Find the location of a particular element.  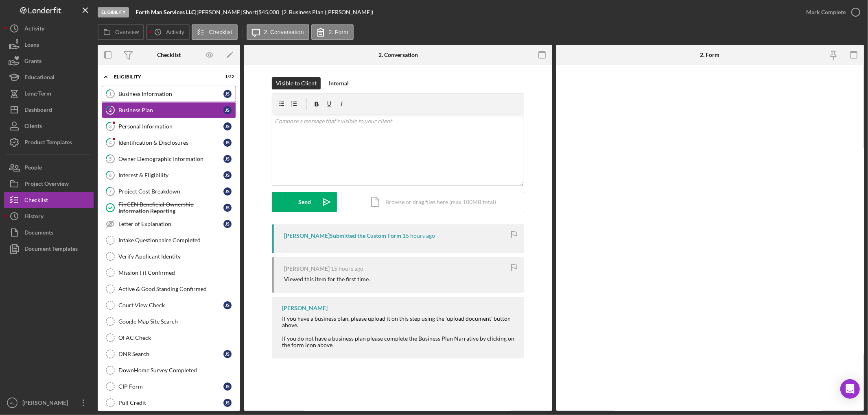

div: Document Templates is located at coordinates (51, 250).